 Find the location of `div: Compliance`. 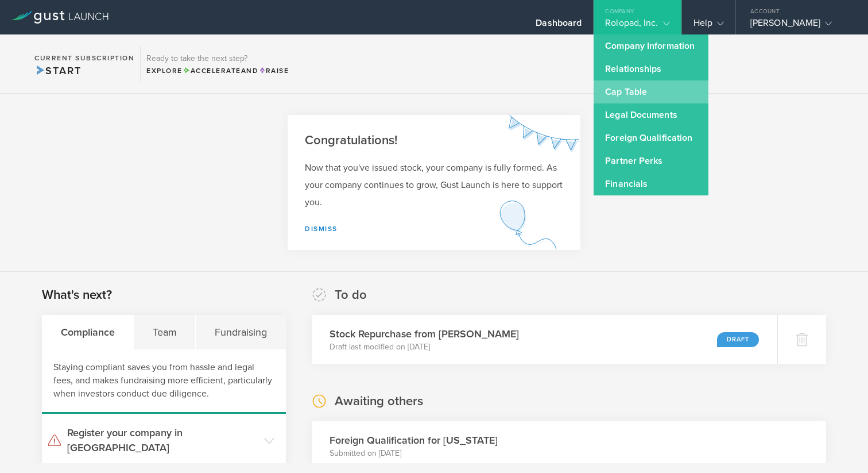

div: Compliance is located at coordinates (88, 332).